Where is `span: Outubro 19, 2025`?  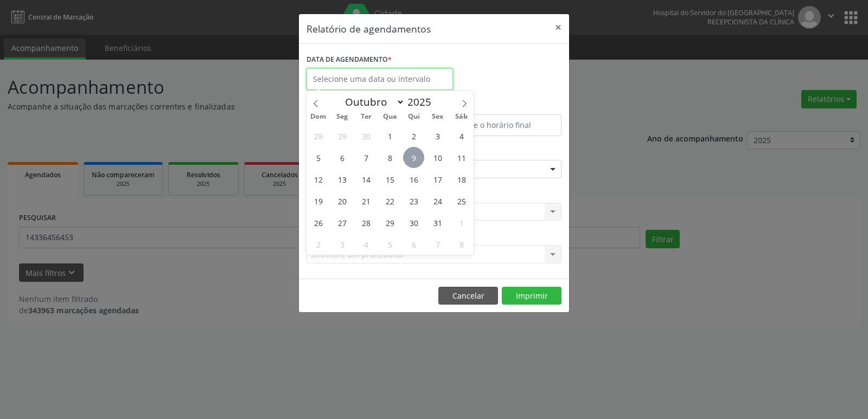 span: Outubro 19, 2025 is located at coordinates (318, 201).